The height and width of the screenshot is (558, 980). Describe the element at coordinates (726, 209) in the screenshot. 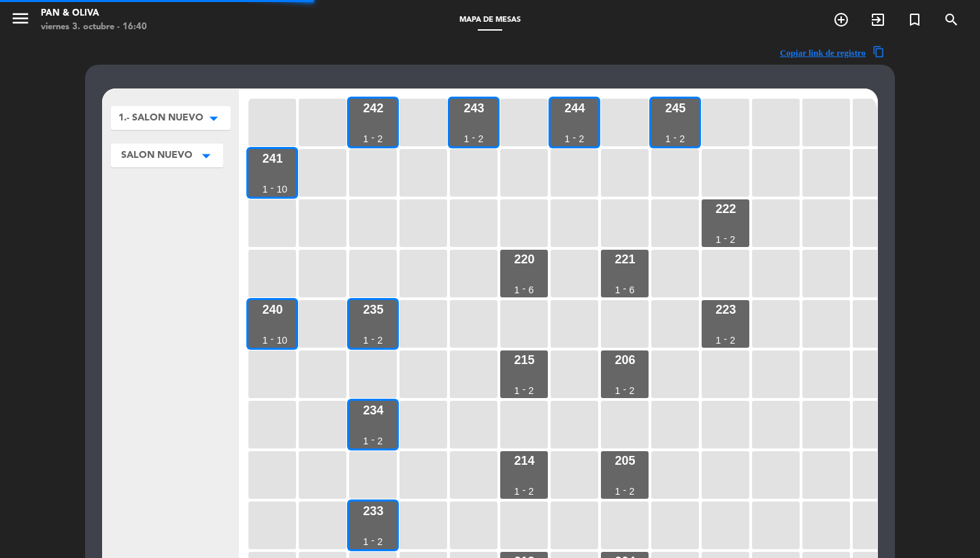

I see `div: 222` at that location.